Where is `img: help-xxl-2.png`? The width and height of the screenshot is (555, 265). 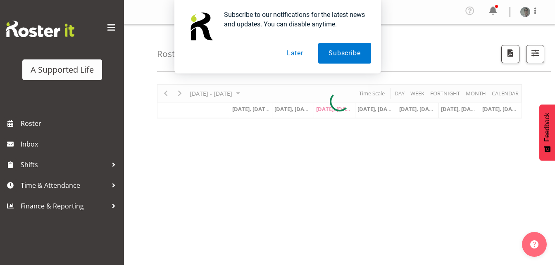 img: help-xxl-2.png is located at coordinates (534, 245).